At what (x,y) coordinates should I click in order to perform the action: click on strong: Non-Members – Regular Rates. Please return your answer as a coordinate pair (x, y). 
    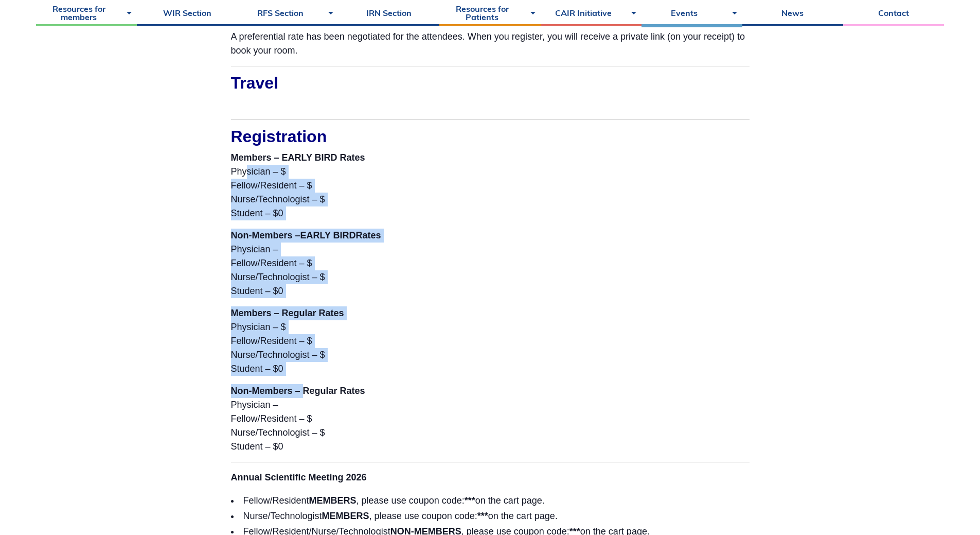
    Looking at the image, I should click on (298, 391).